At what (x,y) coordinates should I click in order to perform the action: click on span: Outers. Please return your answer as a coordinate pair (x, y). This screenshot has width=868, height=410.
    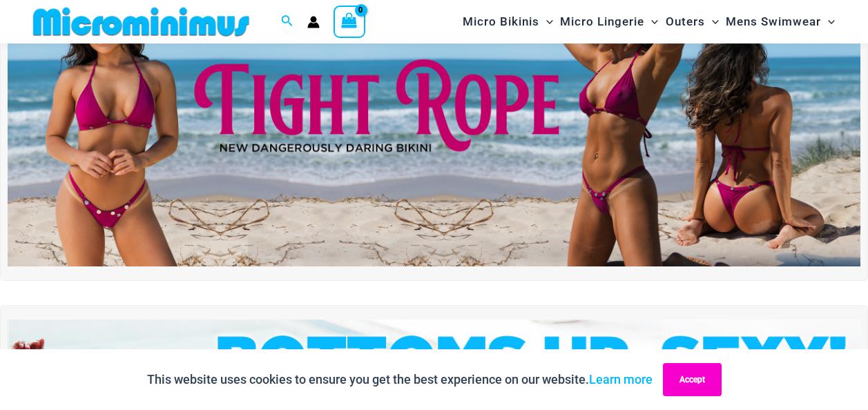
    Looking at the image, I should click on (684, 22).